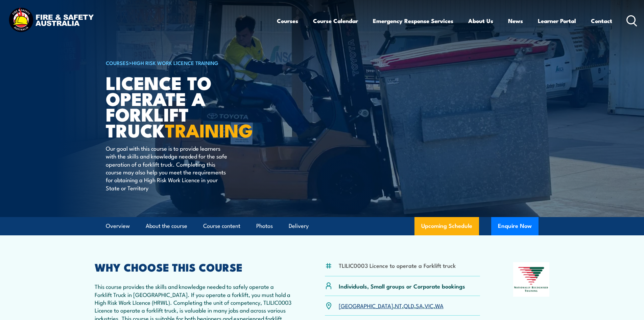 This screenshot has height=320, width=644. I want to click on a: High Risk Work Licence Training, so click(175, 62).